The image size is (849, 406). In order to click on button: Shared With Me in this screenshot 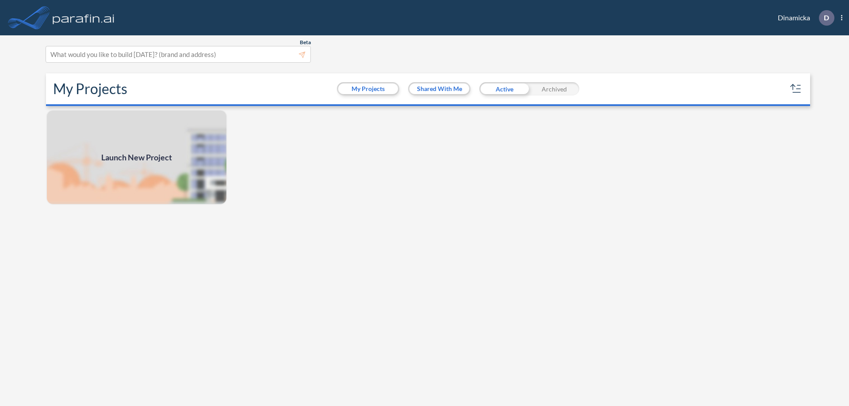, I will do `click(439, 89)`.